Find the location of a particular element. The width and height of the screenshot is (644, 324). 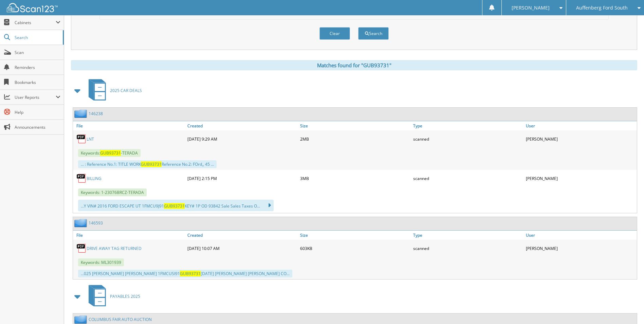

span: User Reports is located at coordinates (35, 97).